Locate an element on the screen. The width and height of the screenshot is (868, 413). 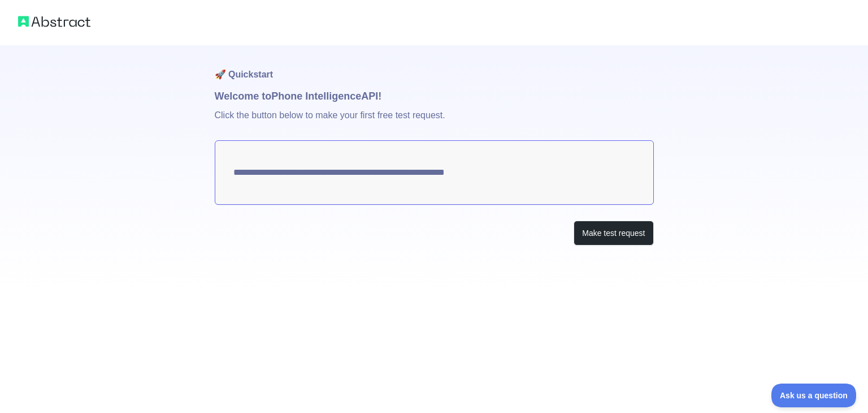
p: Click the button below to make your first free test request. is located at coordinates (434, 122).